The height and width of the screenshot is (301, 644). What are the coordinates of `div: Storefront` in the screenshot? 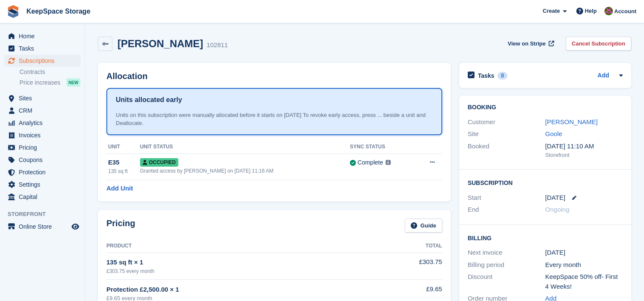 It's located at (584, 155).